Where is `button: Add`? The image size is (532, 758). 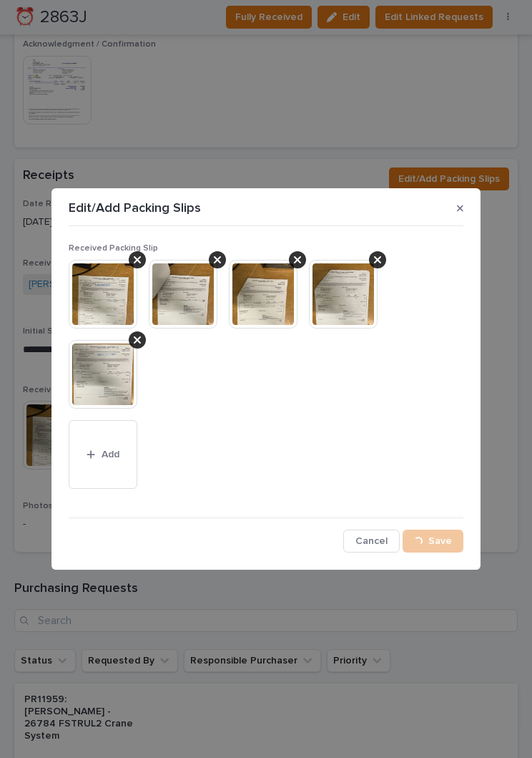 button: Add is located at coordinates (103, 454).